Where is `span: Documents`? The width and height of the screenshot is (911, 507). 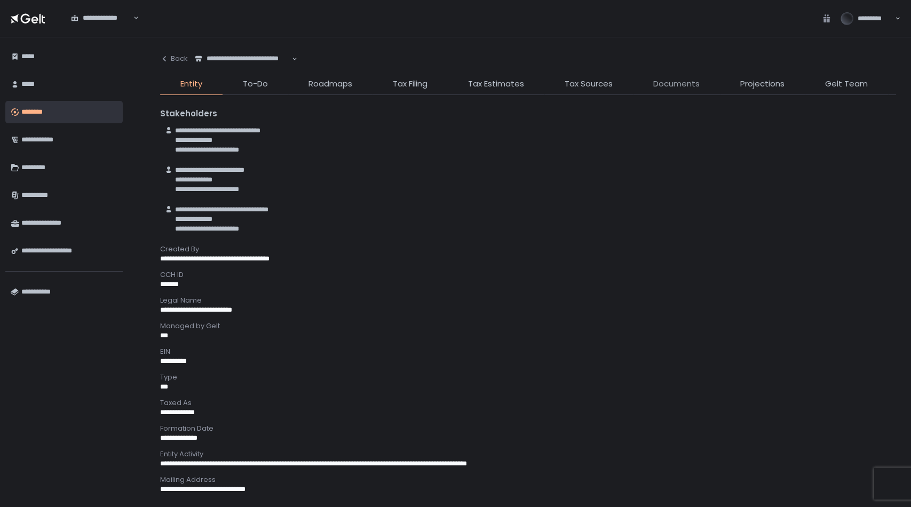
span: Documents is located at coordinates (676, 84).